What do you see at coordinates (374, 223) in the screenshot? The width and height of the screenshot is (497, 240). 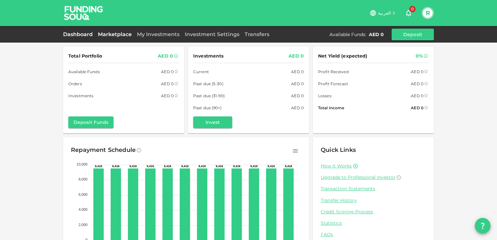 I see `a: Statistics` at bounding box center [374, 223].